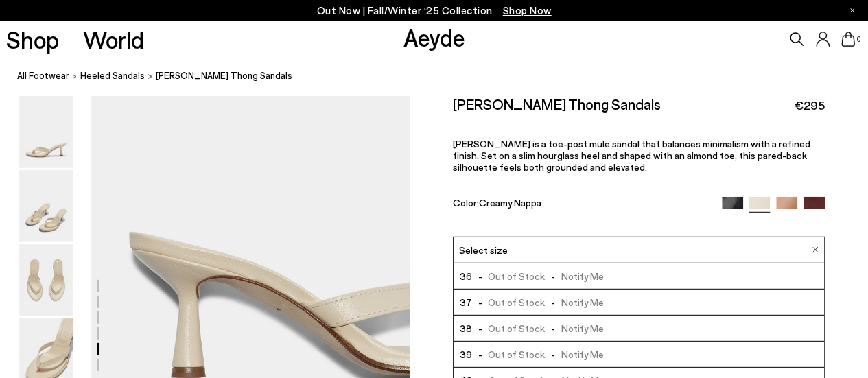 This screenshot has width=868, height=378. What do you see at coordinates (466, 276) in the screenshot?
I see `span: 36` at bounding box center [466, 276].